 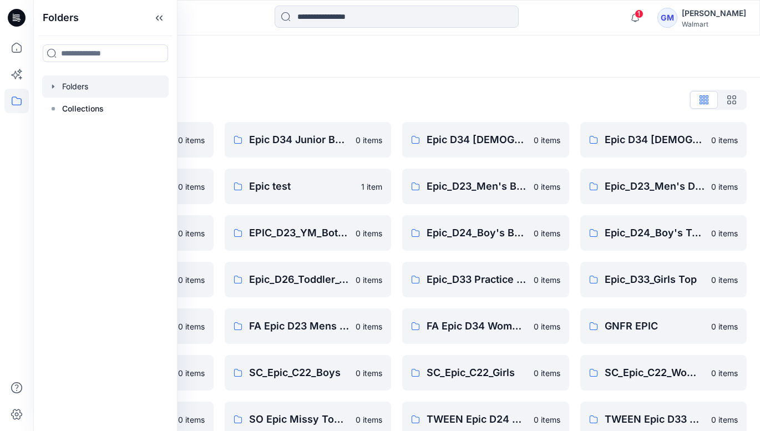 I want to click on p: SC_Epic_C22_Boys, so click(x=299, y=373).